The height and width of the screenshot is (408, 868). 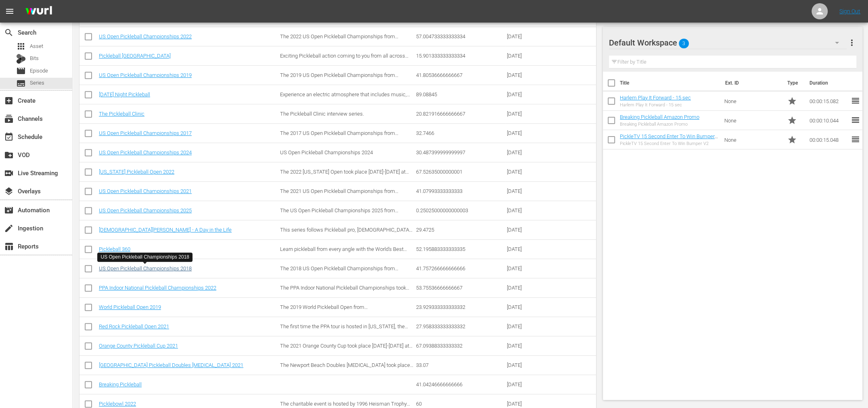 I want to click on div: PickleTV 15 Second Enter To Win Bumper V2, so click(x=669, y=144).